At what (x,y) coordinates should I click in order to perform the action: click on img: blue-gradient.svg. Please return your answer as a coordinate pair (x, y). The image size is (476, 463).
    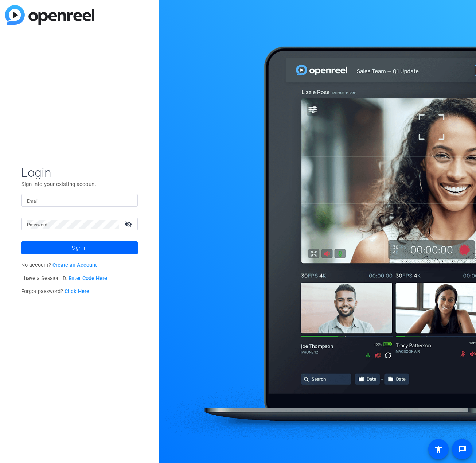
    Looking at the image, I should click on (50, 15).